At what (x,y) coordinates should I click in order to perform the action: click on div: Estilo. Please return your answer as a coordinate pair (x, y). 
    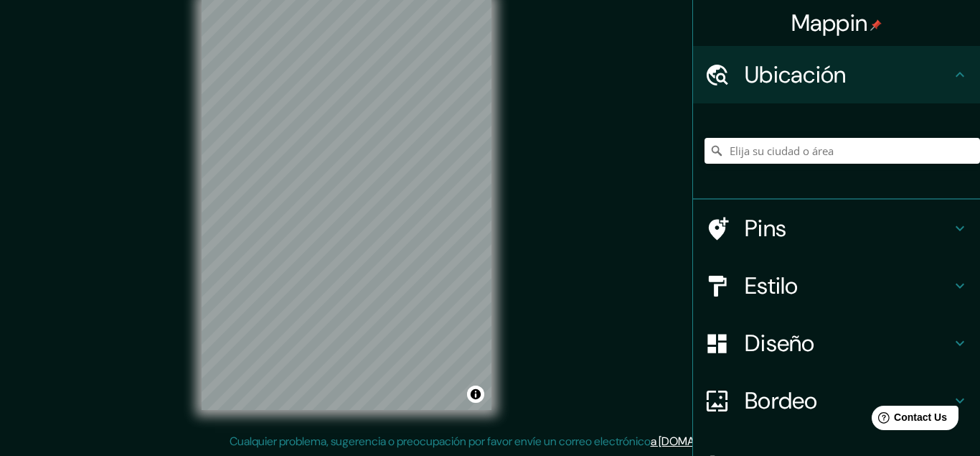
    Looking at the image, I should click on (837, 286).